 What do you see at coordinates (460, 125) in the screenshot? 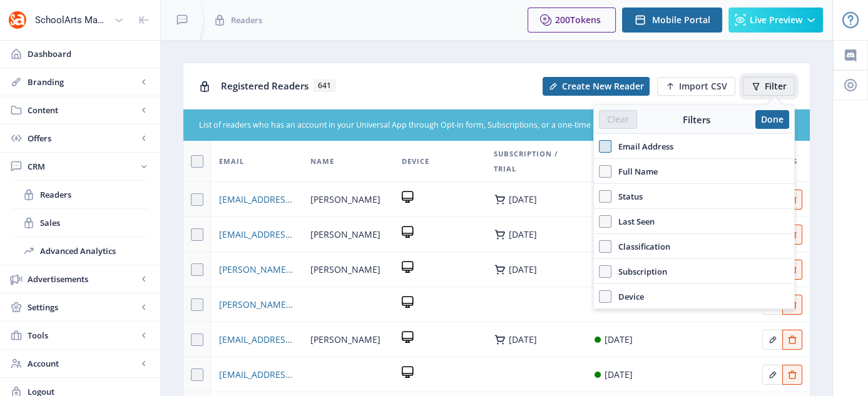
I see `div: List of readers who has an account in your Universal App through Opt-in form, Subscriptions, or a...` at bounding box center [460, 125].